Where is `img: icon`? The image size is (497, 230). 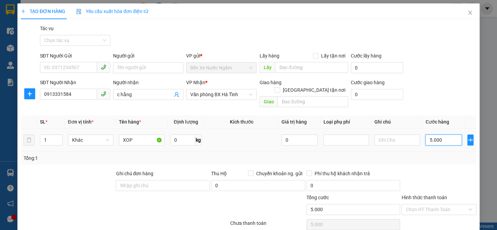
img: icon is located at coordinates (79, 12).